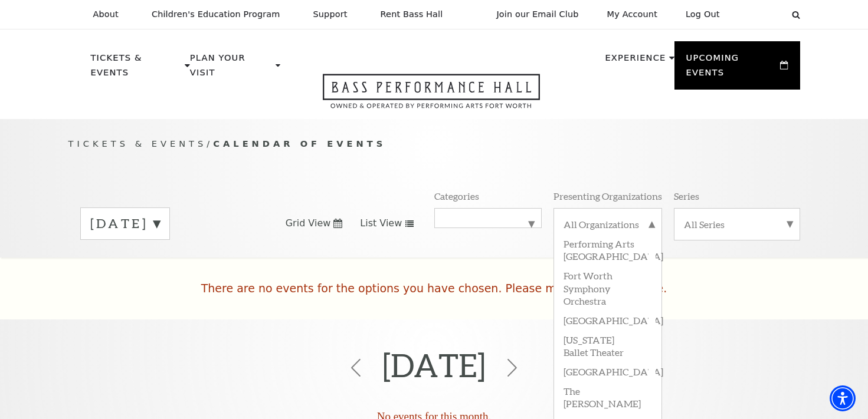 This screenshot has height=419, width=868. Describe the element at coordinates (512, 368) in the screenshot. I see `svg: Click to view the next month` at that location.